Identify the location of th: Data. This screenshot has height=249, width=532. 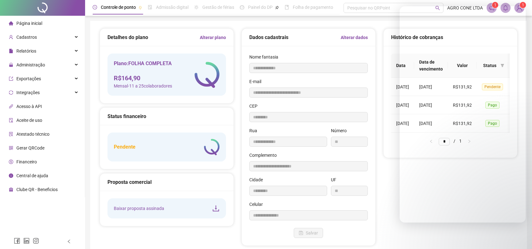
(403, 66).